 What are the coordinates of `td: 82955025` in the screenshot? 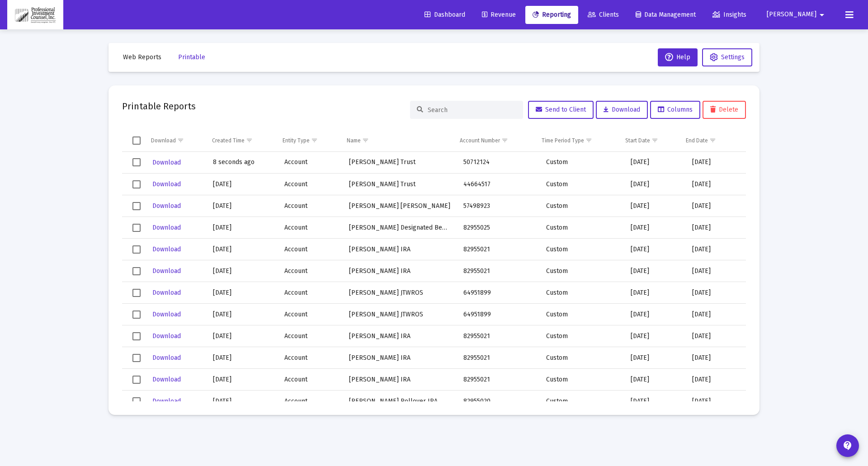 It's located at (499, 228).